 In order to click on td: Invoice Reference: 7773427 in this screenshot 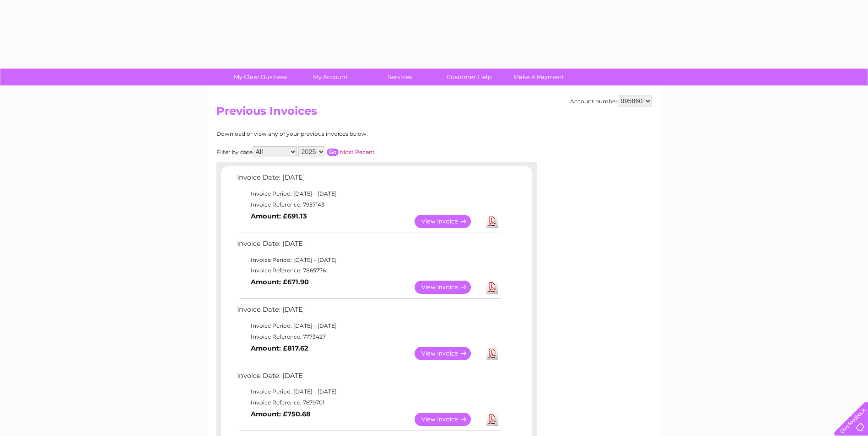, I will do `click(368, 337)`.